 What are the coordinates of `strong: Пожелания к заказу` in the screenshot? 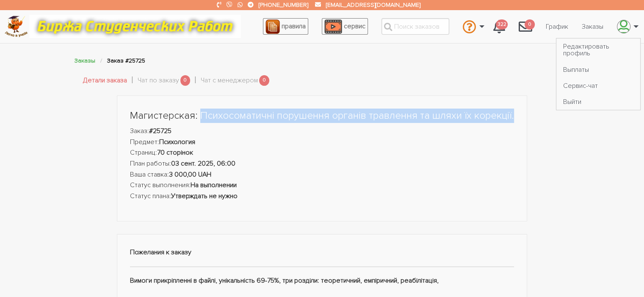 It's located at (161, 252).